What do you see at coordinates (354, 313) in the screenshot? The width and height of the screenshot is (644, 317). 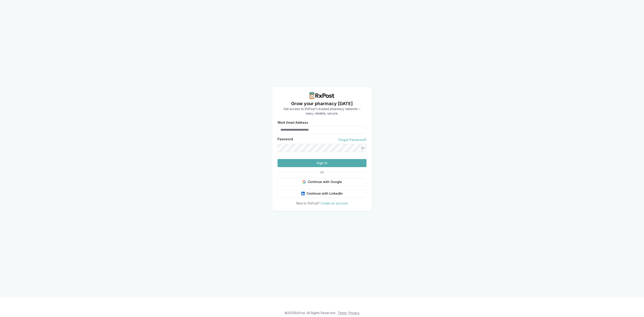 I see `a: Privacy` at bounding box center [354, 313].